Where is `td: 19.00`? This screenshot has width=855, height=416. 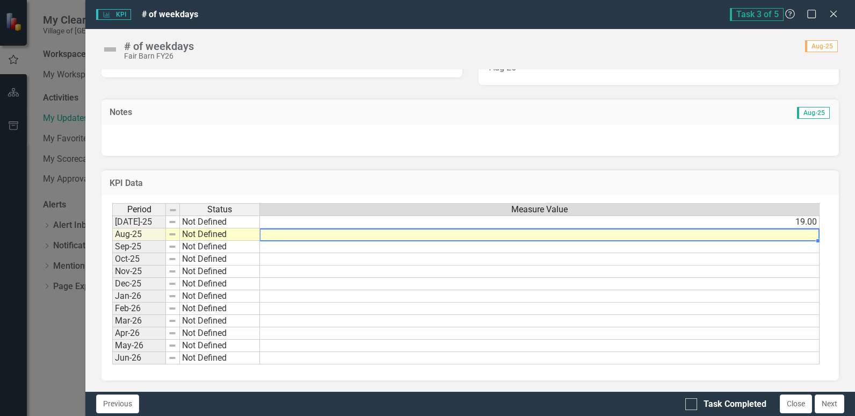 td: 19.00 is located at coordinates (540, 222).